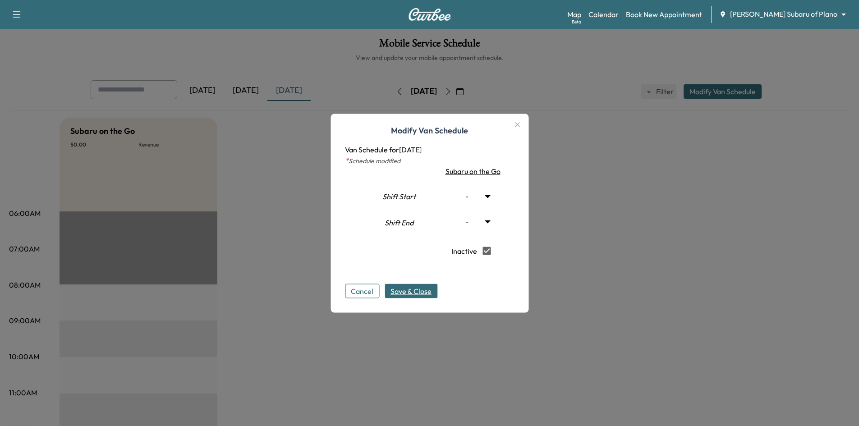  What do you see at coordinates (604, 14) in the screenshot?
I see `a: Calendar` at bounding box center [604, 14].